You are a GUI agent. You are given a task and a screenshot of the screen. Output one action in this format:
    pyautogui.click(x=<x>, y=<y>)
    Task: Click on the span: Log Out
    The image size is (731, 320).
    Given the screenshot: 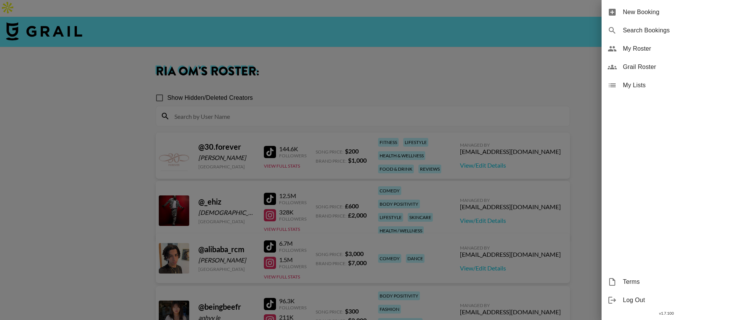 What is the action you would take?
    pyautogui.click(x=674, y=300)
    